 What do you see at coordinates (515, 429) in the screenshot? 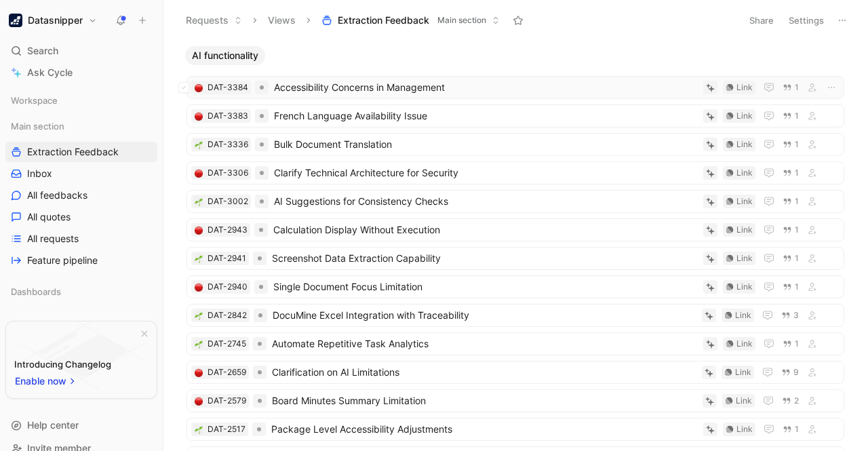
I see `a: 🌱DAT-2517Package Level Accessibility AdjustmentsLink1` at bounding box center [515, 429].